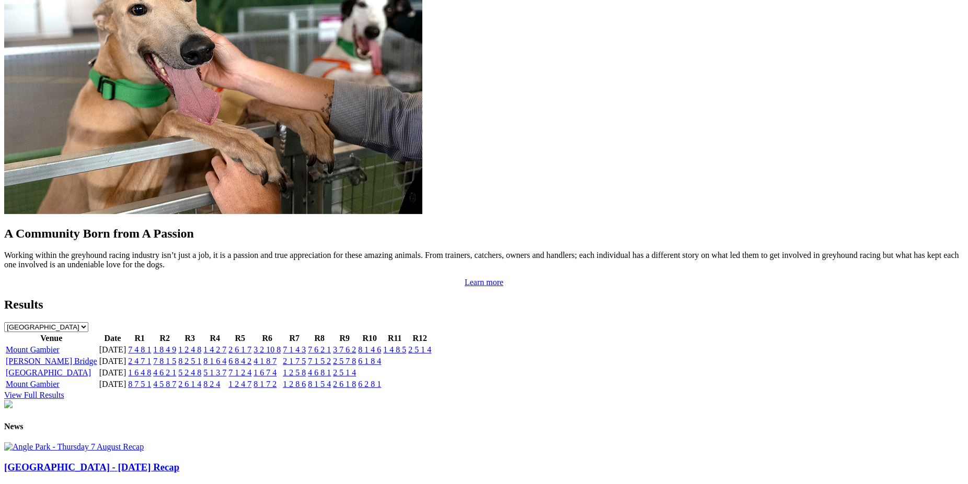 The image size is (968, 484). I want to click on a: 6 8 4 2, so click(240, 361).